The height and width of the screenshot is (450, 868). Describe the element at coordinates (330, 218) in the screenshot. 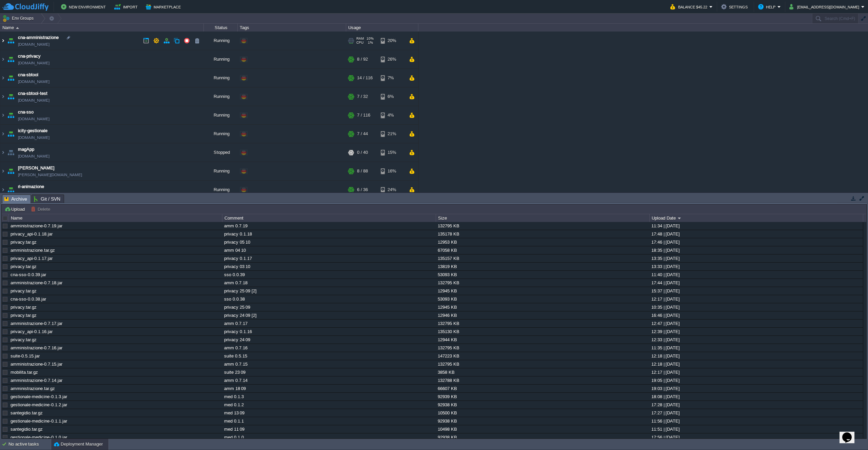

I see `div: Comment` at that location.